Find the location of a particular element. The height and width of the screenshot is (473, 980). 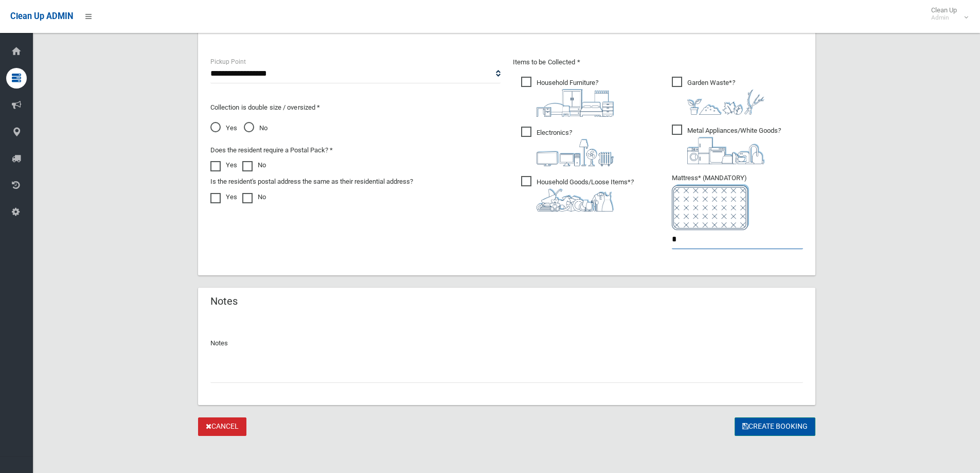

label: Is the resident's postal address the same as their residential address? is located at coordinates (312, 182).